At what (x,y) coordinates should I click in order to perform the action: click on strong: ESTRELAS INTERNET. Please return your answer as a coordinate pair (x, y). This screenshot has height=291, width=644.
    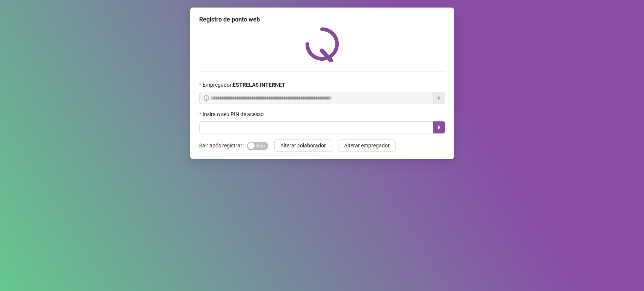
    Looking at the image, I should click on (259, 85).